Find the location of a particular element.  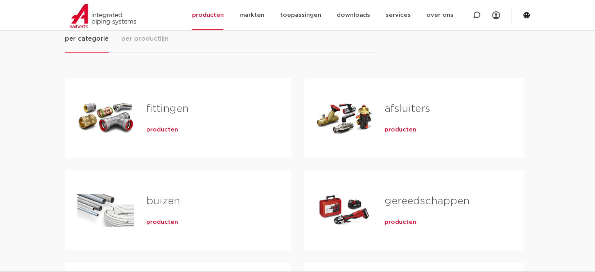

span: per categorie is located at coordinates (87, 39).